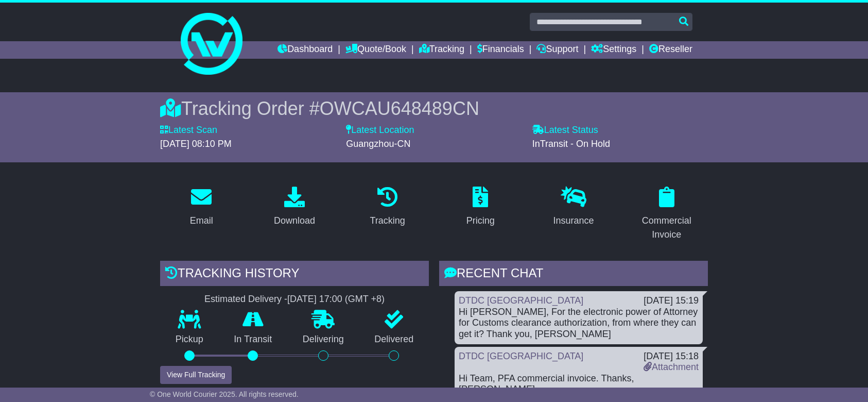 This screenshot has width=868, height=402. I want to click on a: Financials, so click(501, 50).